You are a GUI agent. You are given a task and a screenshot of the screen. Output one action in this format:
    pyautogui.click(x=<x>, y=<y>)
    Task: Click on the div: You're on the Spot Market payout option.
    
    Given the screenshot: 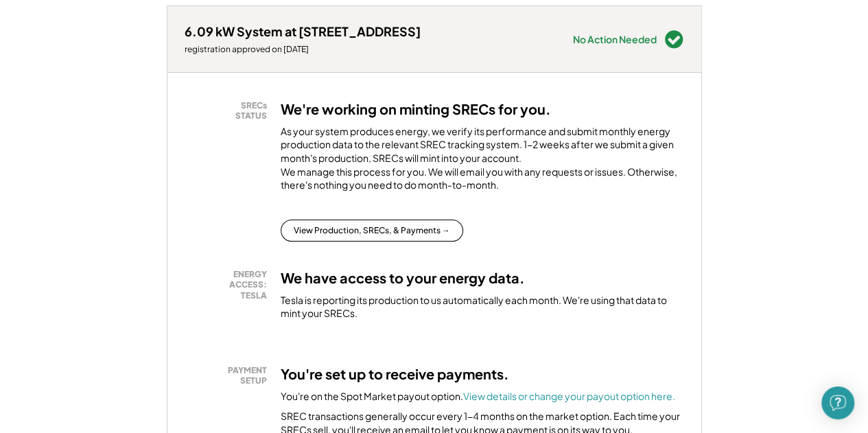 What is the action you would take?
    pyautogui.click(x=478, y=396)
    